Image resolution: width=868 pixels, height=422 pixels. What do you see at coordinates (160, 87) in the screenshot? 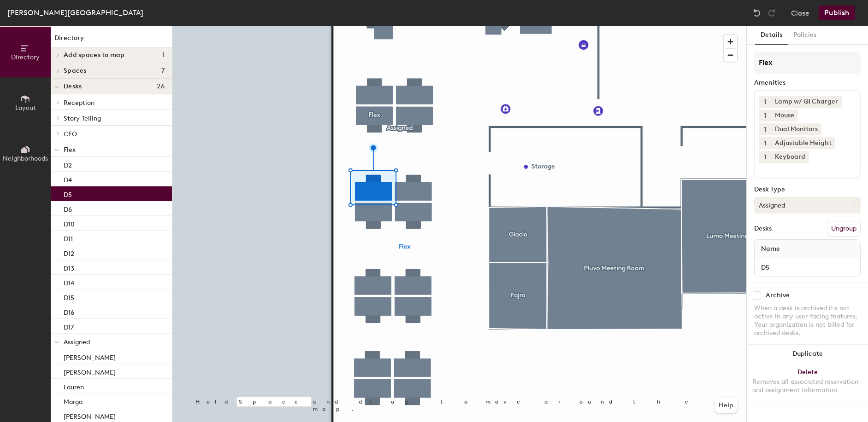
I see `span: 26` at bounding box center [160, 87].